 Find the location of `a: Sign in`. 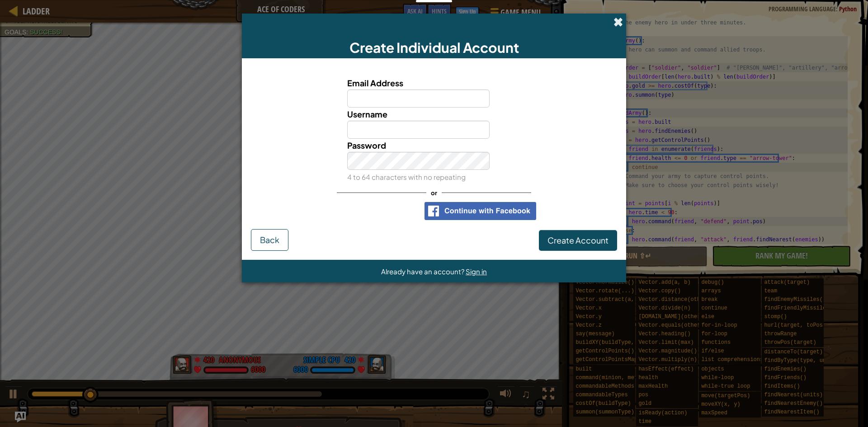

a: Sign in is located at coordinates (476, 271).